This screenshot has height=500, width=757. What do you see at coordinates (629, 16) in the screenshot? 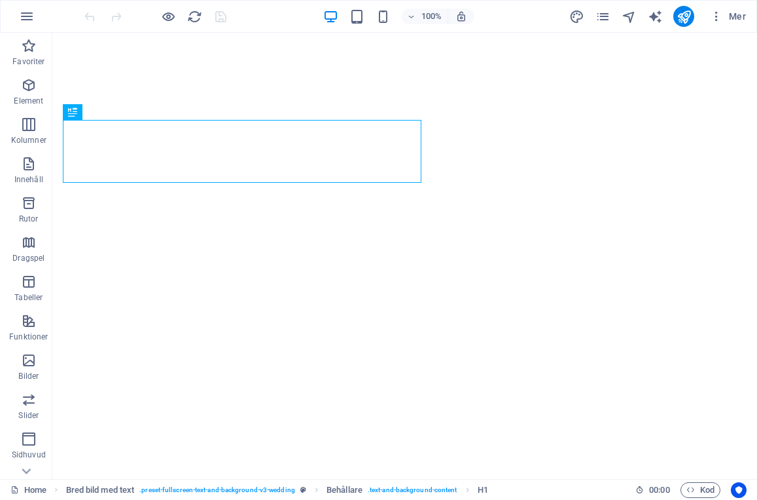
I see `i: Navigatör` at bounding box center [629, 16].